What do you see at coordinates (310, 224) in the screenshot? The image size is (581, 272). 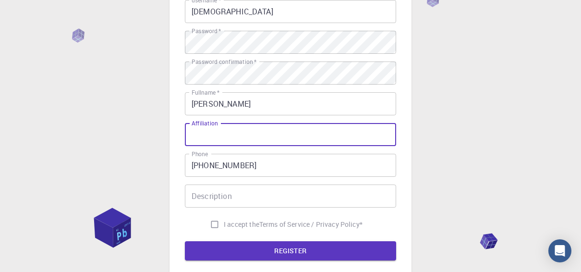 I see `p: Terms of Service / Privacy Policy *` at bounding box center [310, 224].